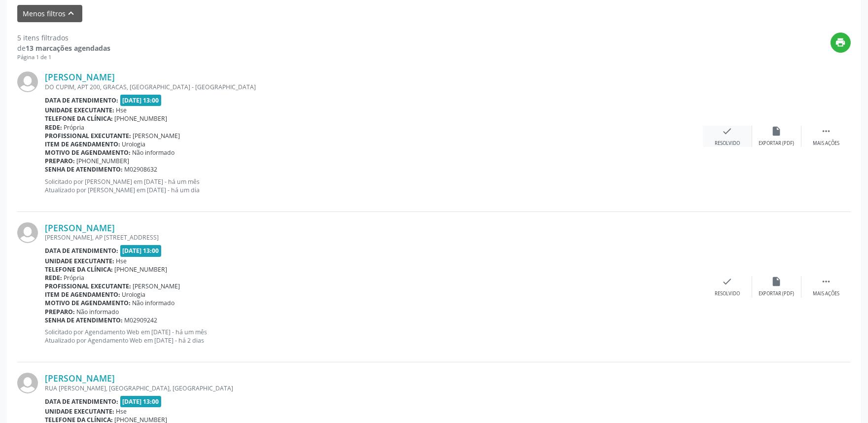 This screenshot has height=423, width=868. What do you see at coordinates (840, 43) in the screenshot?
I see `button: print` at bounding box center [840, 43].